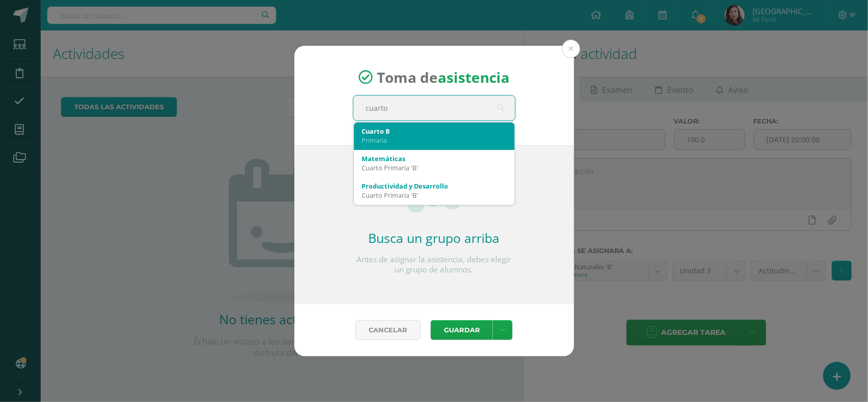 This screenshot has height=402, width=868. Describe the element at coordinates (571, 49) in the screenshot. I see `button: Close (Esc)` at that location.